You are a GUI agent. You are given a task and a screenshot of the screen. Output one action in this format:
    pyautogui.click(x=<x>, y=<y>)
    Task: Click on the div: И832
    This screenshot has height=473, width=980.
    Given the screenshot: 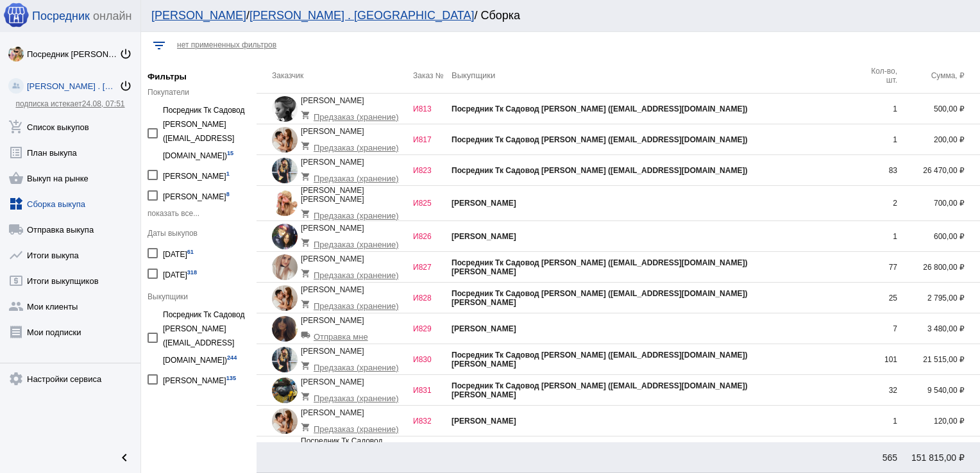 What is the action you would take?
    pyautogui.click(x=432, y=421)
    